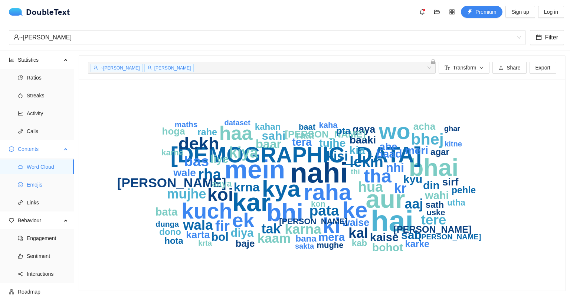 The image size is (570, 307). Describe the element at coordinates (48, 167) in the screenshot. I see `span: Word Cloud` at that location.